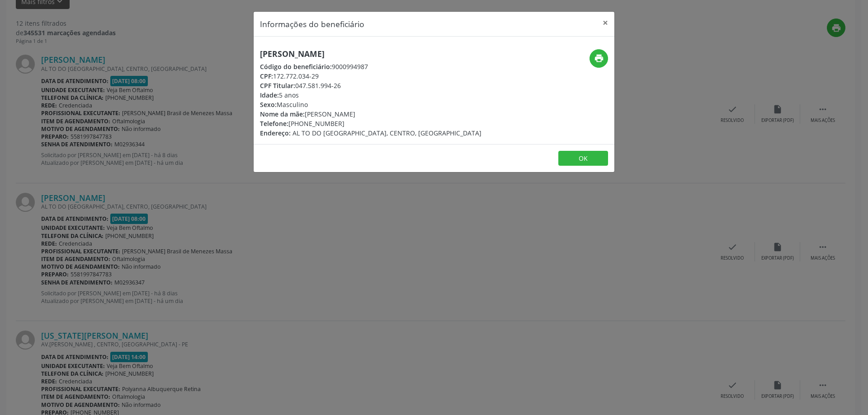  I want to click on span: Idade:, so click(270, 95).